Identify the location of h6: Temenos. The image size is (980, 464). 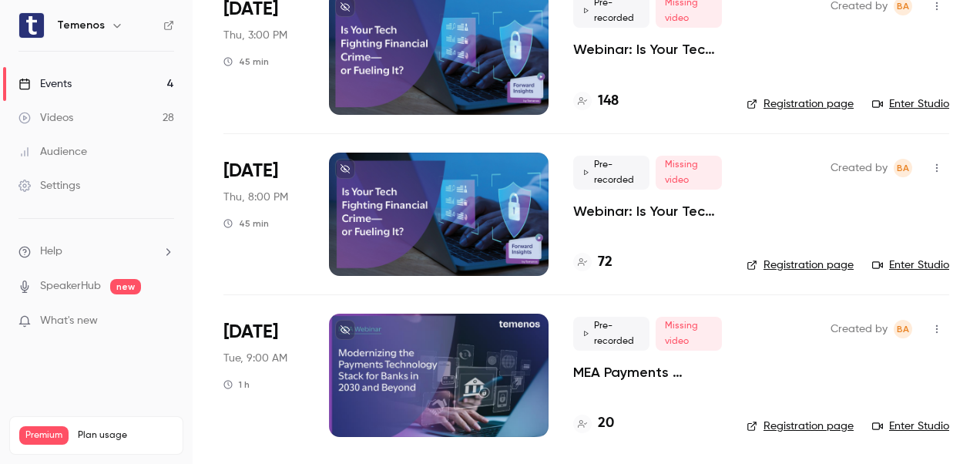
(81, 25).